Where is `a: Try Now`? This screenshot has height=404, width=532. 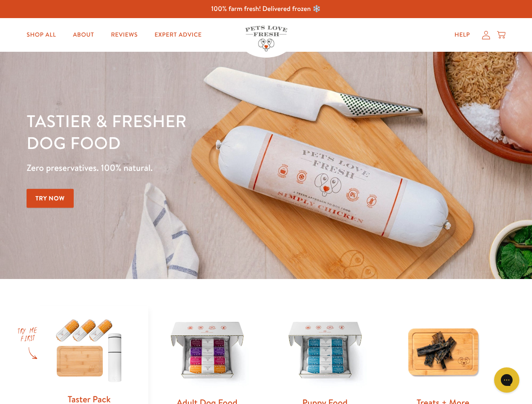
a: Try Now is located at coordinates (50, 198).